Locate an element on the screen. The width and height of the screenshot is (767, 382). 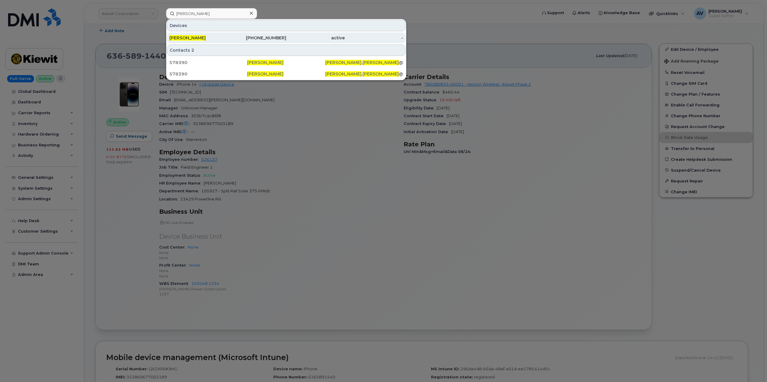
input: Find something... is located at coordinates (211, 14).